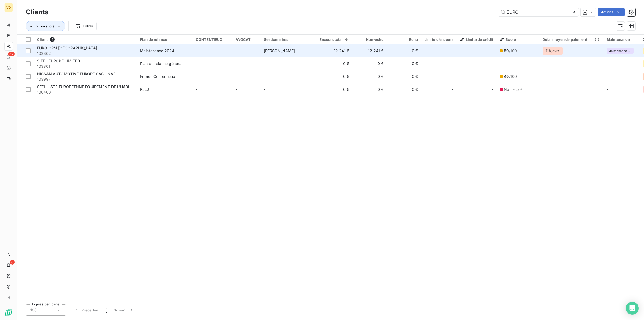  What do you see at coordinates (85, 66) in the screenshot?
I see `span: 103801` at bounding box center [85, 66].